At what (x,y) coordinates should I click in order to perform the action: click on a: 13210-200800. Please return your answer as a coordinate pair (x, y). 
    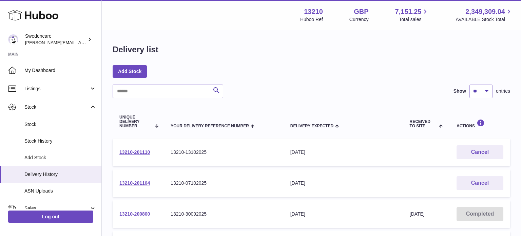
    Looking at the image, I should click on (135, 214).